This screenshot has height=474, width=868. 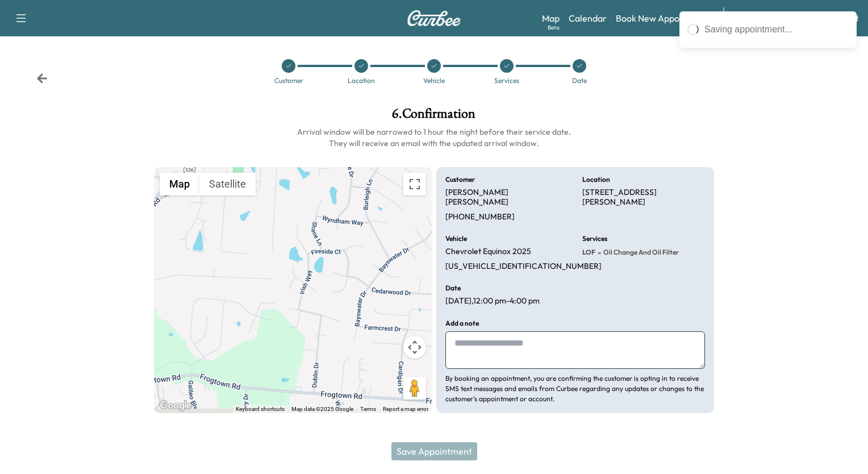 What do you see at coordinates (227, 184) in the screenshot?
I see `button: Show satellite imagery` at bounding box center [227, 184].